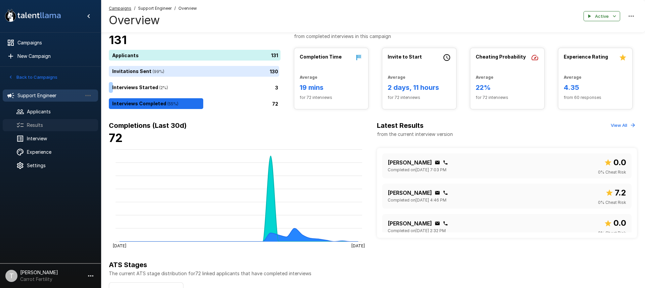 This screenshot has height=288, width=645. Describe the element at coordinates (621, 192) in the screenshot. I see `b: 7.2` at that location.